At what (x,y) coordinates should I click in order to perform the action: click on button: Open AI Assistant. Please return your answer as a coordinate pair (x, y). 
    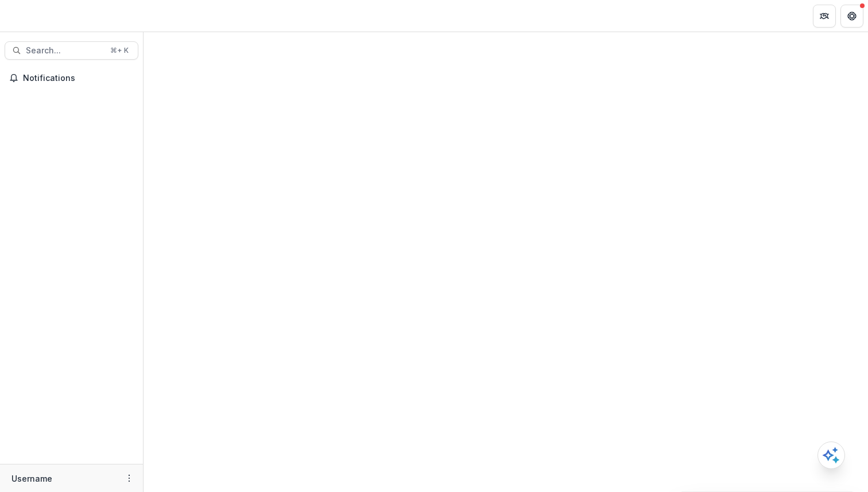
    Looking at the image, I should click on (831, 455).